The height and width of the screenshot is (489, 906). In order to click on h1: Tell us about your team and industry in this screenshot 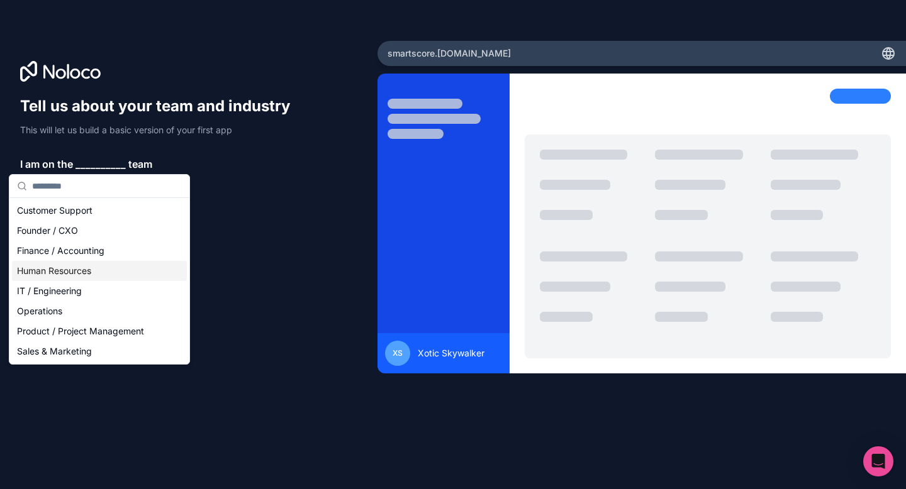, I will do `click(161, 106)`.